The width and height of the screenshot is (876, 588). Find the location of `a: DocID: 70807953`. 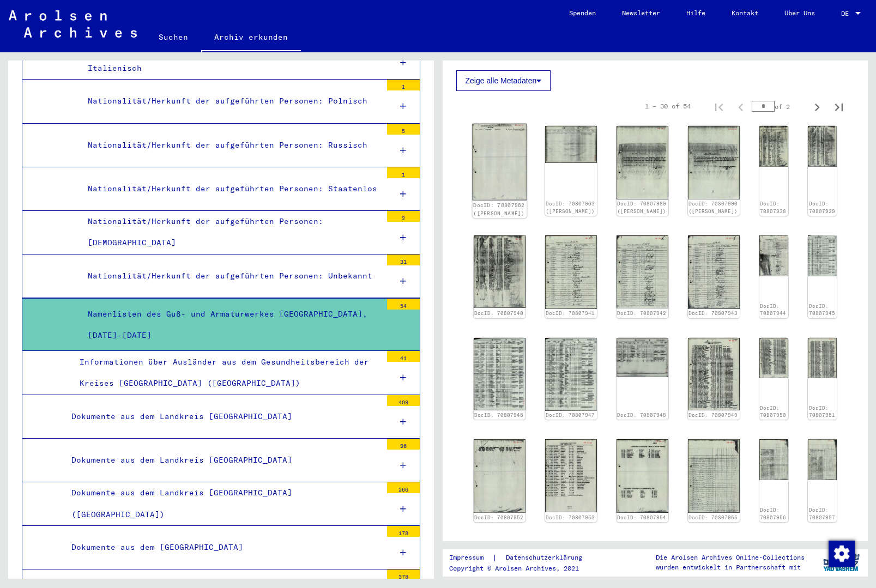

a: DocID: 70807953 is located at coordinates (570, 517).